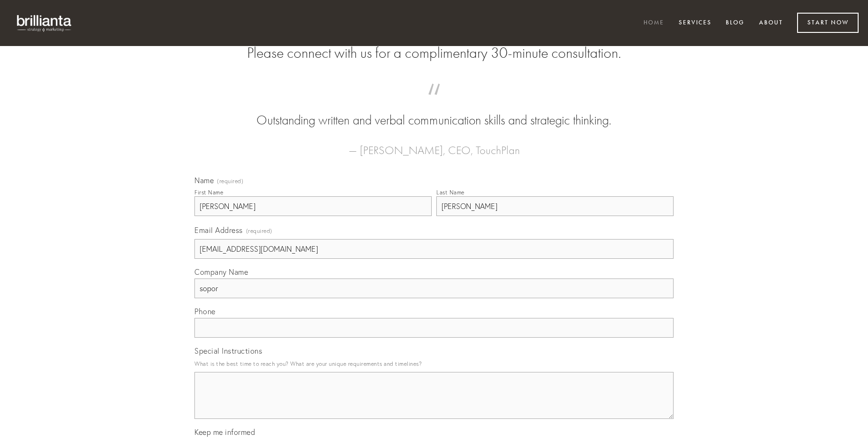 The height and width of the screenshot is (441, 868). I want to click on span: Special Instructions, so click(228, 351).